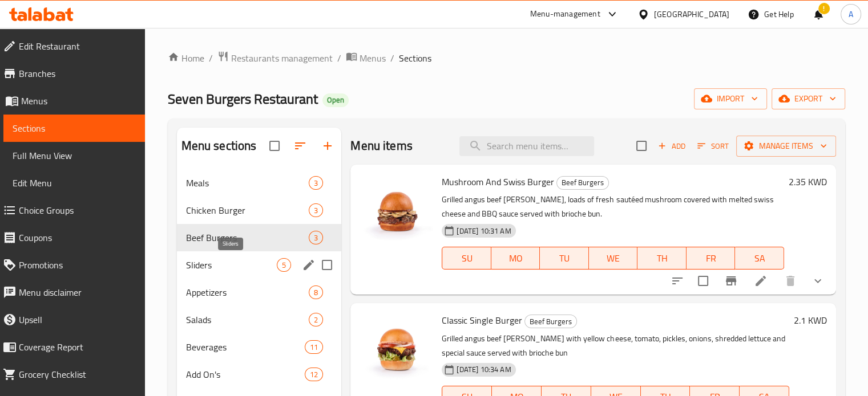  Describe the element at coordinates (731, 281) in the screenshot. I see `button: Branch-specific-item` at that location.